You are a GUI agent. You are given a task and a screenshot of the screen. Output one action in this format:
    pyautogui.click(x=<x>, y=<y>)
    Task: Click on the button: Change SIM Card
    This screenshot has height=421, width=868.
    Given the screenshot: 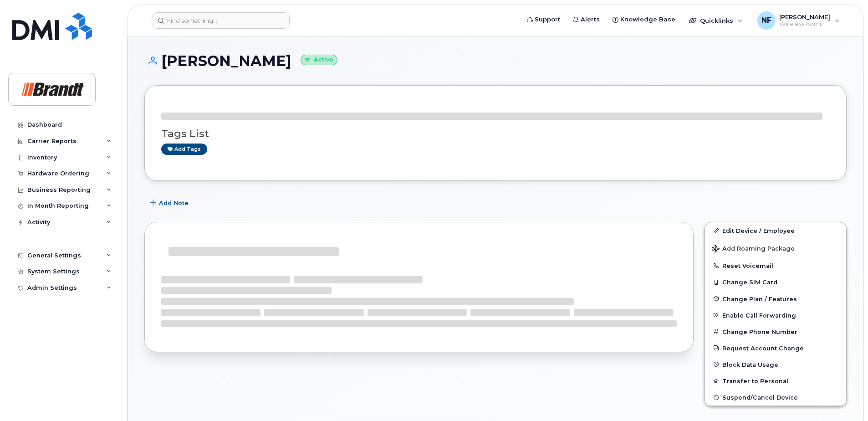 What is the action you would take?
    pyautogui.click(x=776, y=282)
    